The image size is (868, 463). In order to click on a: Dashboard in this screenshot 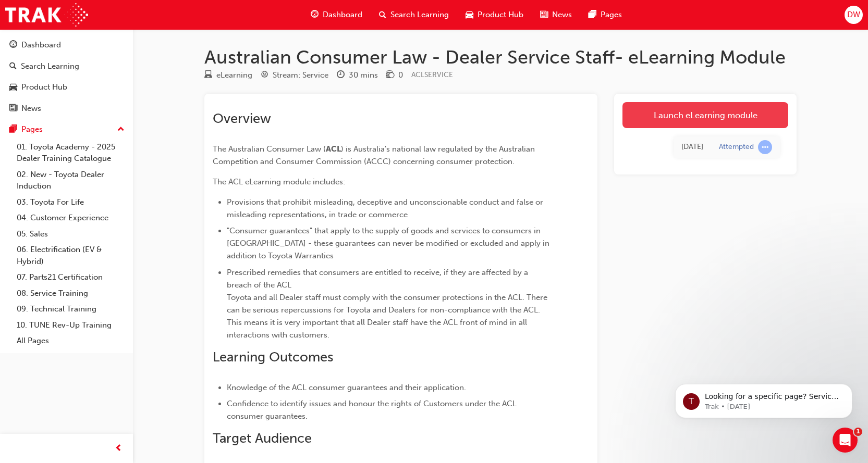, I will do `click(66, 45)`.